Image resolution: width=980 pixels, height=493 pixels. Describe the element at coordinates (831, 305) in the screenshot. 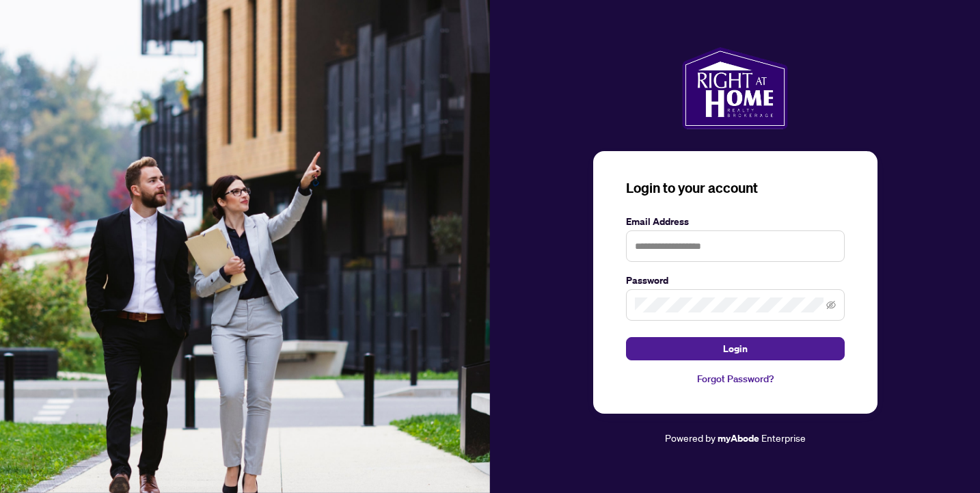

I see `span: eye-invisible` at that location.